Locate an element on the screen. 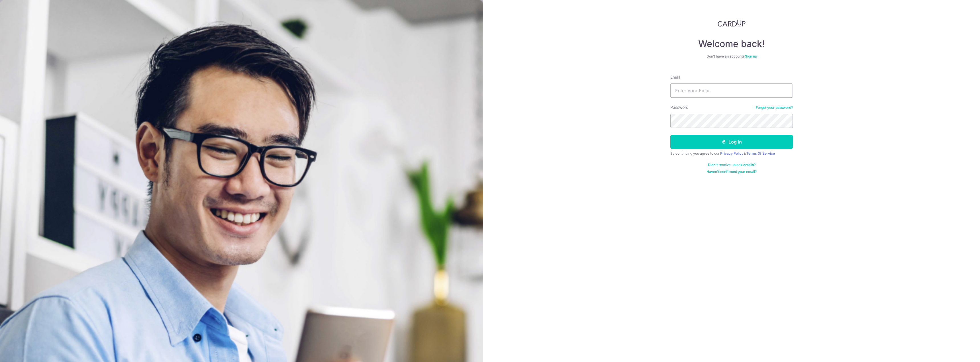  div: Don’t have an account? is located at coordinates (732, 56).